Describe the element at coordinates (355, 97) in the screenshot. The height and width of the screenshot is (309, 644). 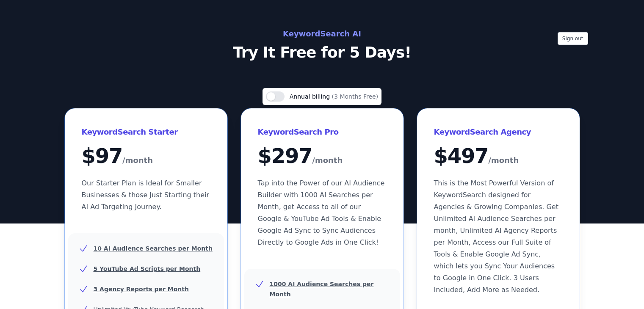
I see `span: (3 Months Free)` at that location.